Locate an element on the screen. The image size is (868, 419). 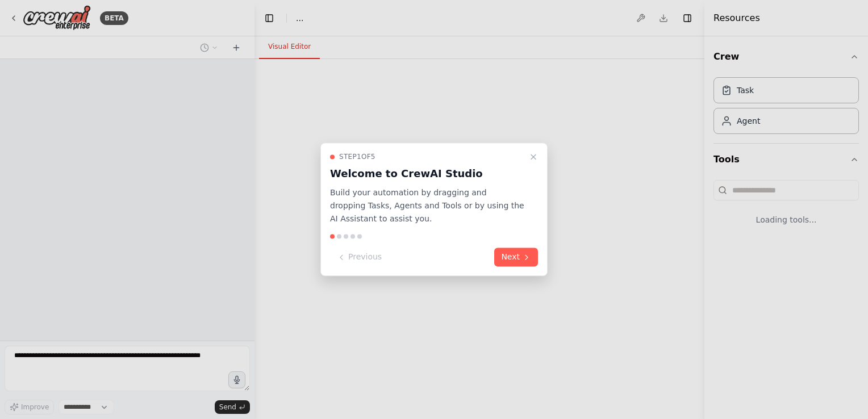
p: Build your automation by dragging and dropping Tasks, Agents and Tools or by using the AI Assista... is located at coordinates (427, 205).